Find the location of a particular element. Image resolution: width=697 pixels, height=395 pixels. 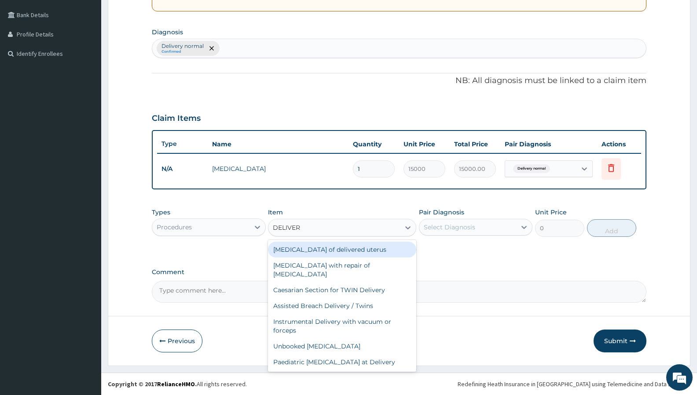

button: Add is located at coordinates (611, 228).